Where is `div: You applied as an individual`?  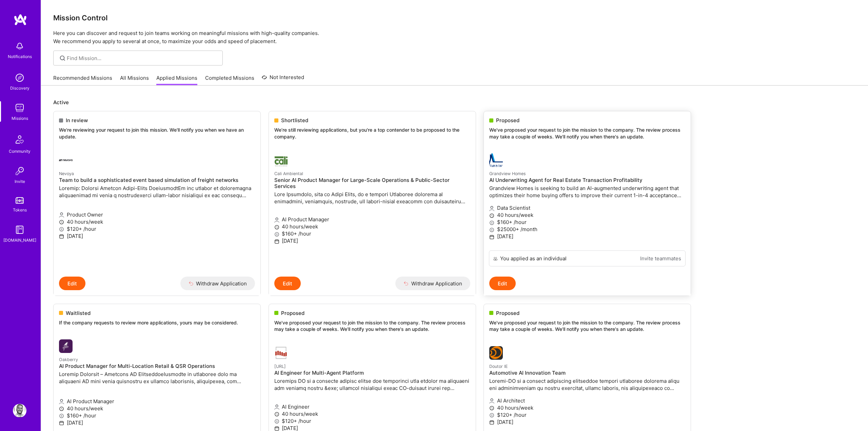 div: You applied as an individual is located at coordinates (533, 258).